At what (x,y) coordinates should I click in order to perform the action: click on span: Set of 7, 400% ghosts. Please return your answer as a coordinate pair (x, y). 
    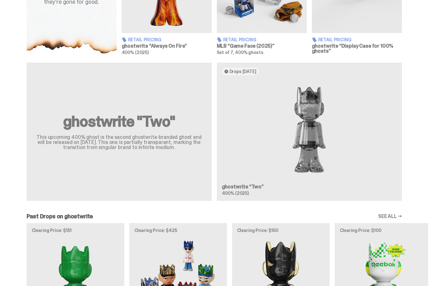
    Looking at the image, I should click on (240, 53).